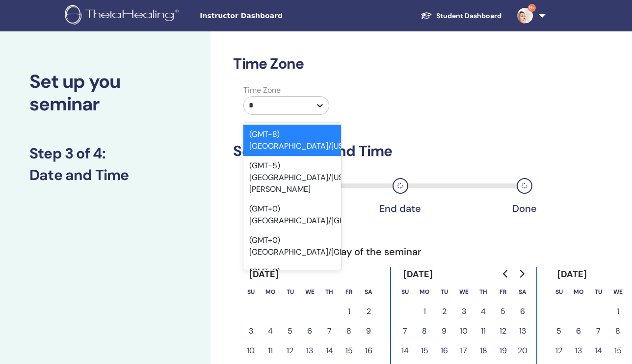  What do you see at coordinates (522, 351) in the screenshot?
I see `button: 20` at bounding box center [522, 351].